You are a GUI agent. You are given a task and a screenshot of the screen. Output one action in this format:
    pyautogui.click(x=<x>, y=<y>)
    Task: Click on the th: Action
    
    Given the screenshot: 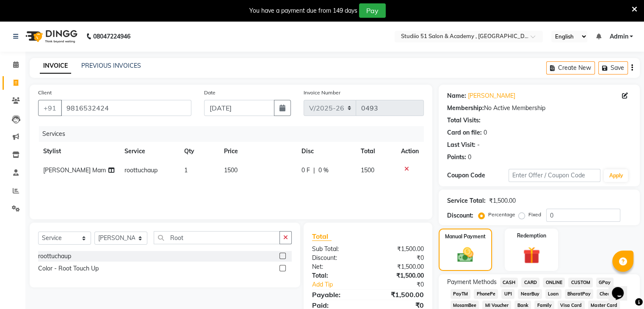 What is the action you would take?
    pyautogui.click(x=410, y=151)
    